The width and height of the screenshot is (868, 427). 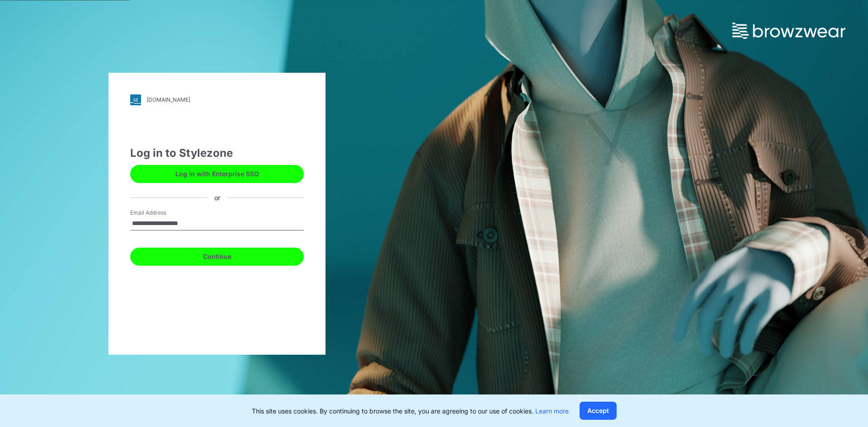 What do you see at coordinates (217, 174) in the screenshot?
I see `button: Log in with Enterprise SSO` at bounding box center [217, 174].